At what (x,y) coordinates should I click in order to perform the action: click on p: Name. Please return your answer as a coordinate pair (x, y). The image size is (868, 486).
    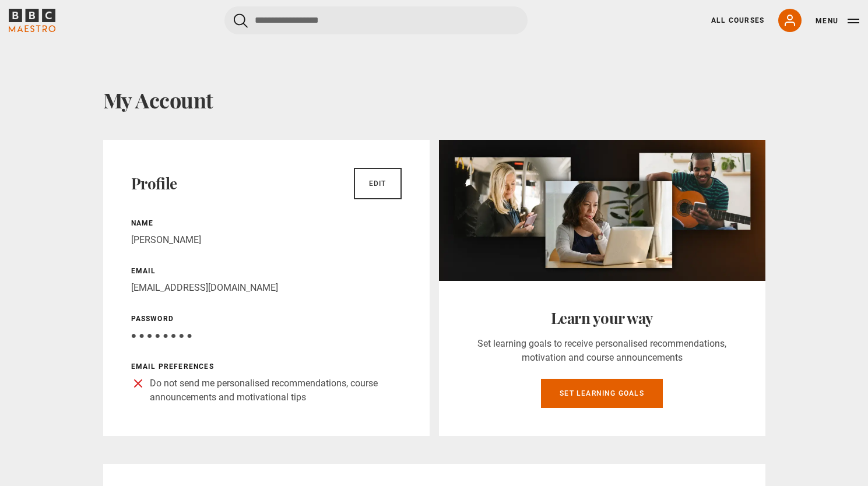
    Looking at the image, I should click on (267, 224).